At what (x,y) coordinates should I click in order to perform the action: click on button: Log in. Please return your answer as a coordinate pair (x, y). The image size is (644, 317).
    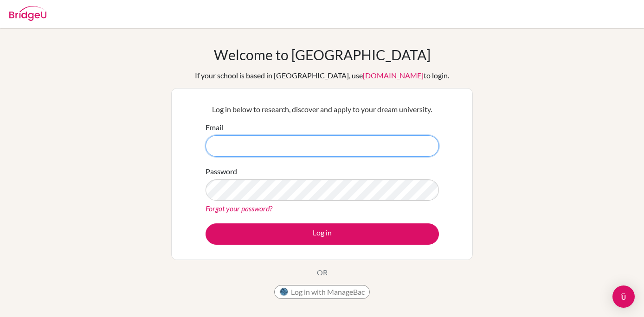
    Looking at the image, I should click on (322, 234).